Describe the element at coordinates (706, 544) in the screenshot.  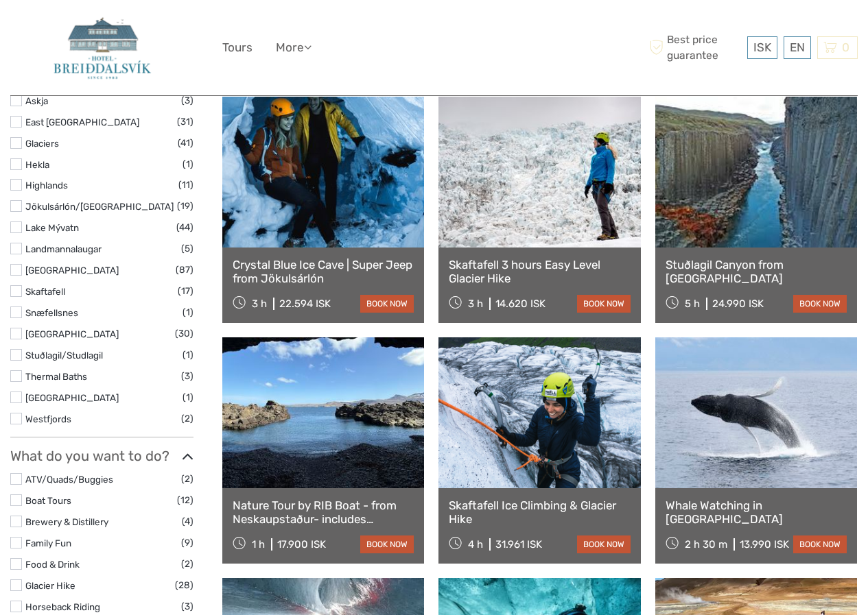
I see `span: 2 h 30 m` at that location.